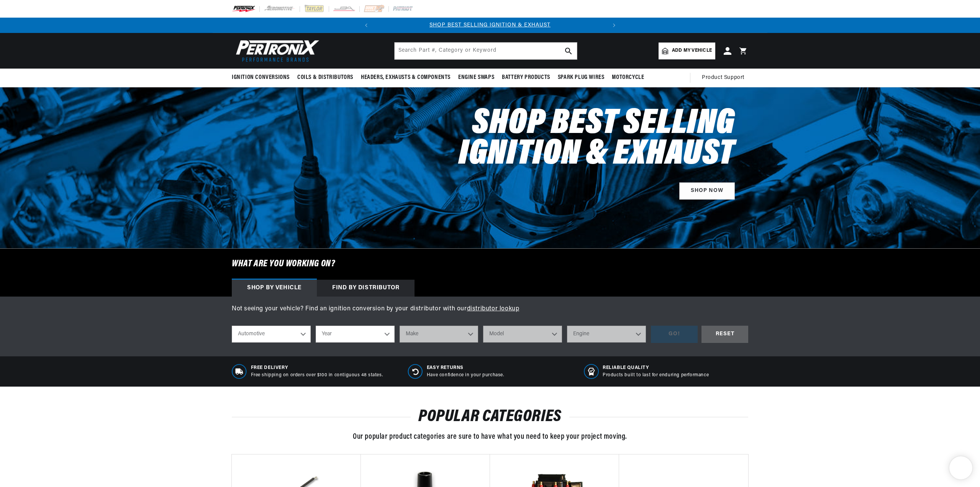 This screenshot has width=980, height=487. Describe the element at coordinates (692, 51) in the screenshot. I see `span: Add my vehicle` at that location.